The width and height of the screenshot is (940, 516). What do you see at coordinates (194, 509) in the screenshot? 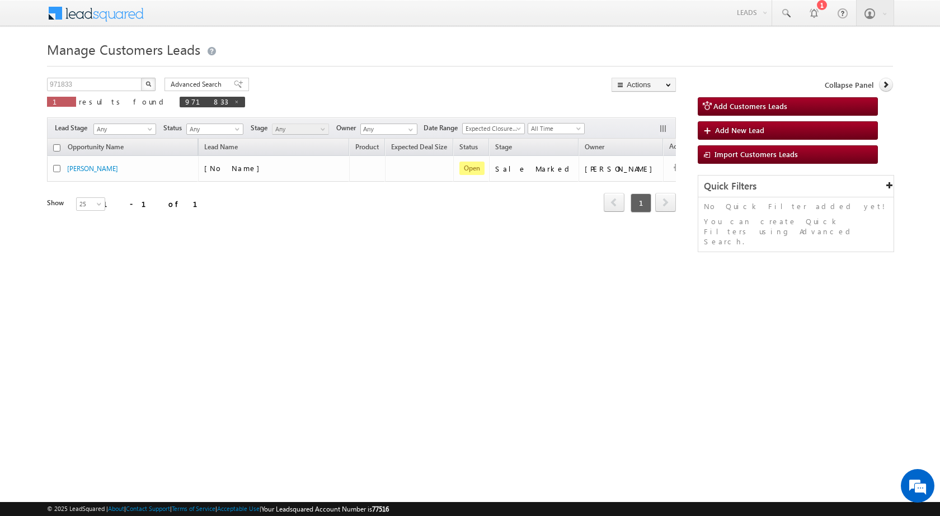
I see `a: Terms of Service` at bounding box center [194, 509].